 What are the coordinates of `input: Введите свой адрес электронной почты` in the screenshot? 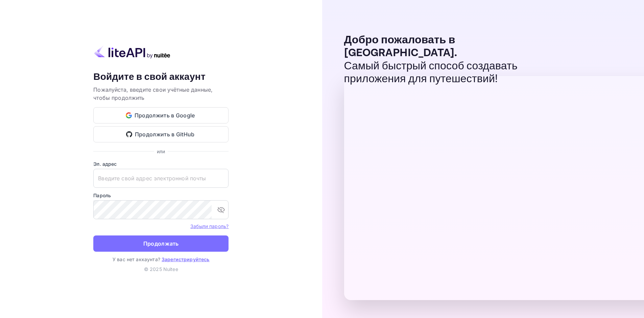 It's located at (161, 178).